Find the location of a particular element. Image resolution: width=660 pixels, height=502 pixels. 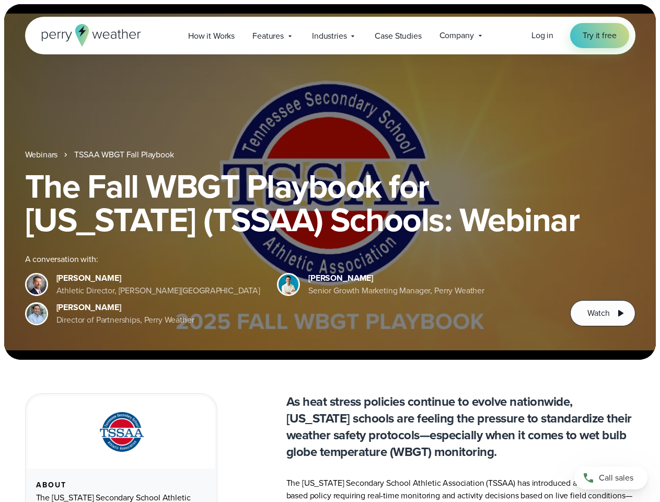

a: Webinars is located at coordinates (41, 155).